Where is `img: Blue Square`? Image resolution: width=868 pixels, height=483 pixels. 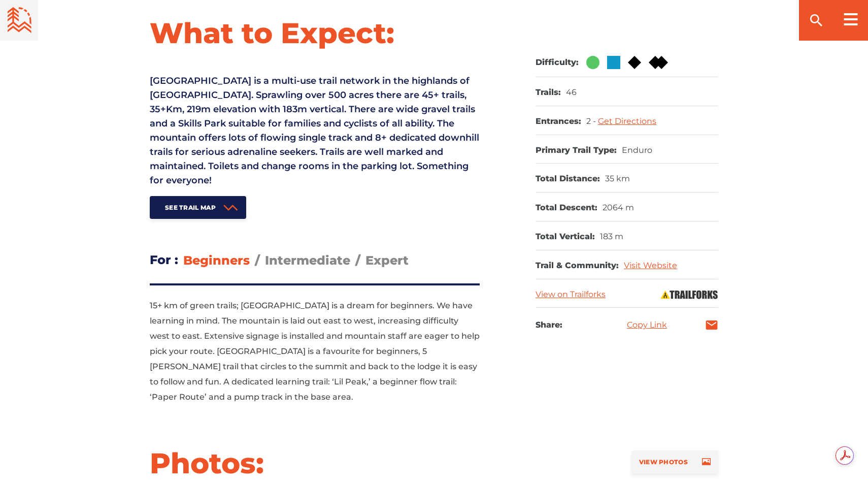 img: Blue Square is located at coordinates (614, 62).